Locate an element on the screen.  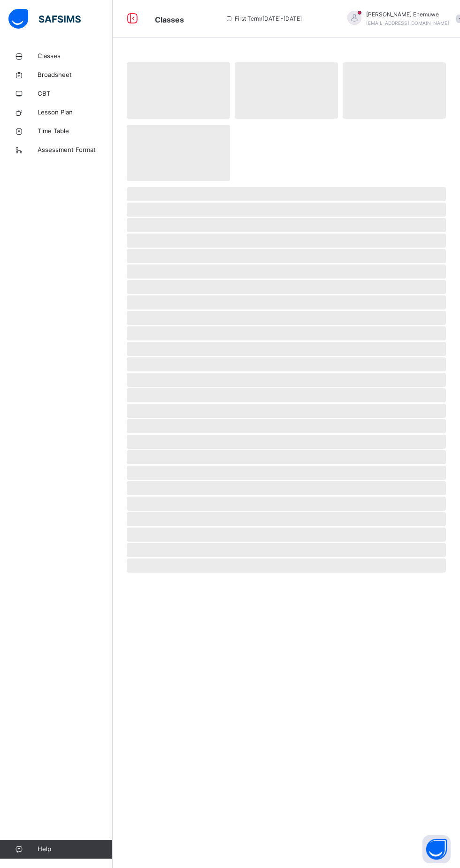
span: Assessment Format is located at coordinates (75, 150).